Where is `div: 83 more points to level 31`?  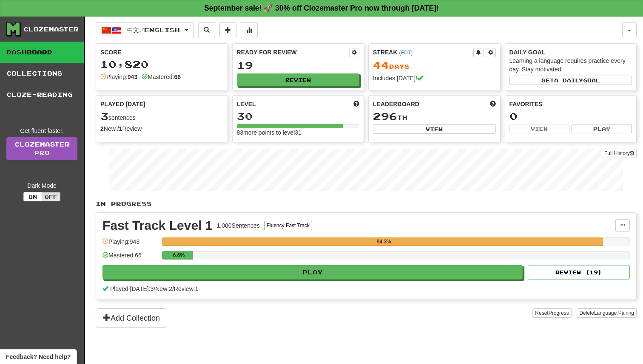 div: 83 more points to level 31 is located at coordinates (298, 133).